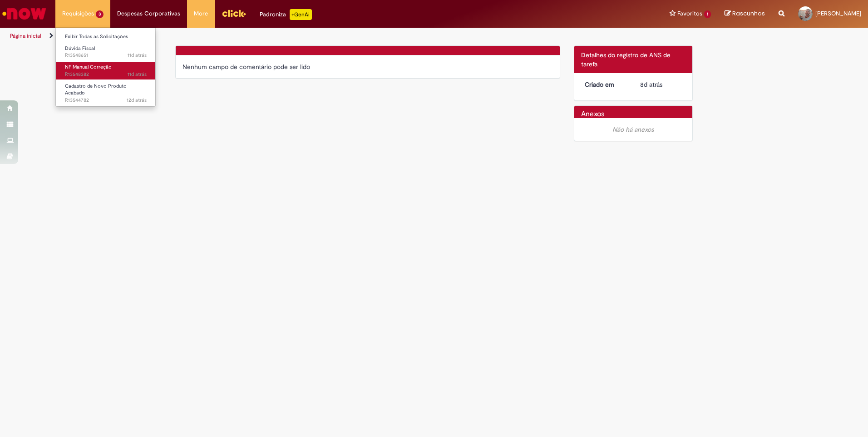 This screenshot has height=437, width=868. I want to click on a: Aberto R13548382 : NF Manual Correção, so click(106, 70).